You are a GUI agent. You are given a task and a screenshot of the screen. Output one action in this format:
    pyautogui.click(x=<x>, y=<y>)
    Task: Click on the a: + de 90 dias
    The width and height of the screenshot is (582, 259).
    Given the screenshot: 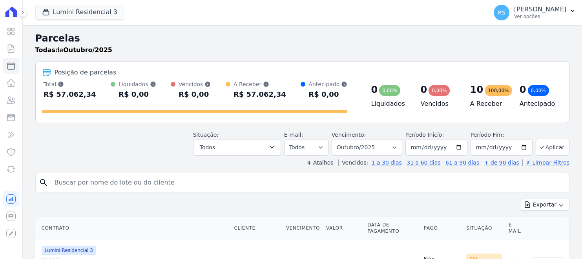 What is the action you would take?
    pyautogui.click(x=502, y=163)
    